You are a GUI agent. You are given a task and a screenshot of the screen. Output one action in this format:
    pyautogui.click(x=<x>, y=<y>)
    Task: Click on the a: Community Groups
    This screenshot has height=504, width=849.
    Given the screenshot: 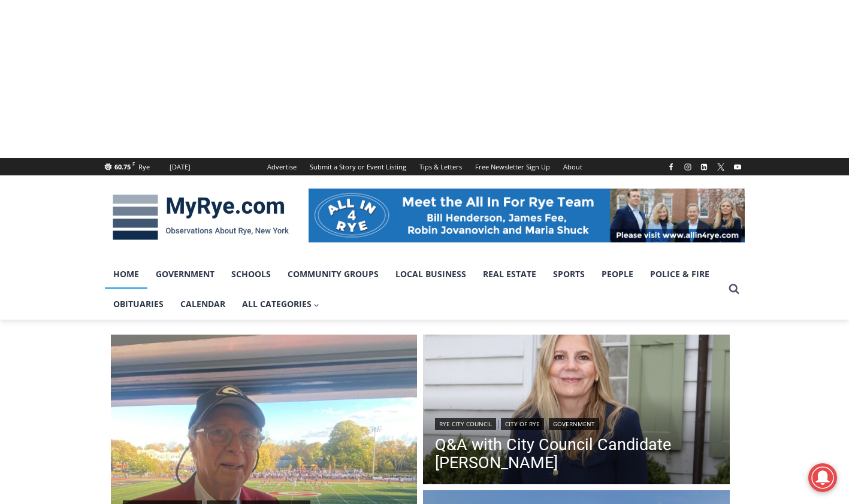 What is the action you would take?
    pyautogui.click(x=333, y=274)
    